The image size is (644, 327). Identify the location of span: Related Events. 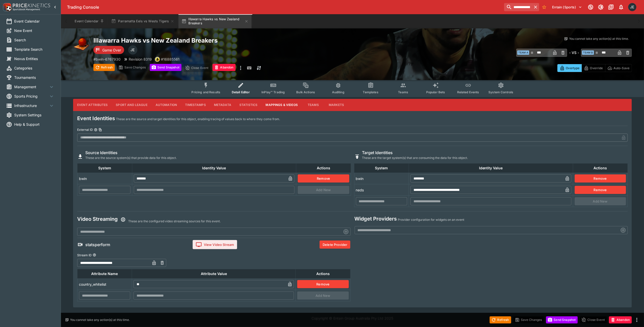
(468, 92).